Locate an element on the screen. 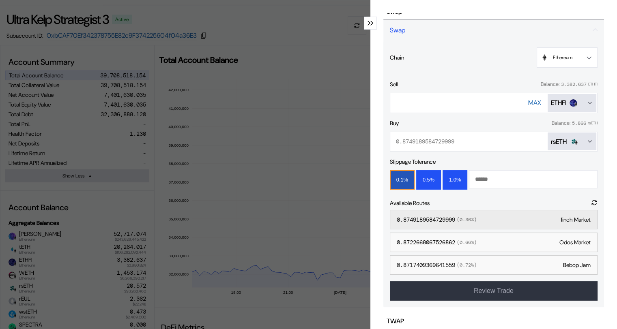  div: Available Routes is located at coordinates (410, 203).